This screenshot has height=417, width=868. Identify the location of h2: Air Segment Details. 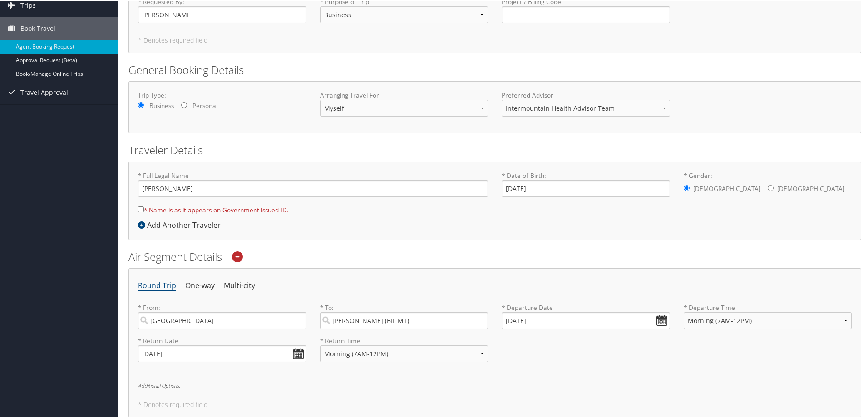
(495, 256).